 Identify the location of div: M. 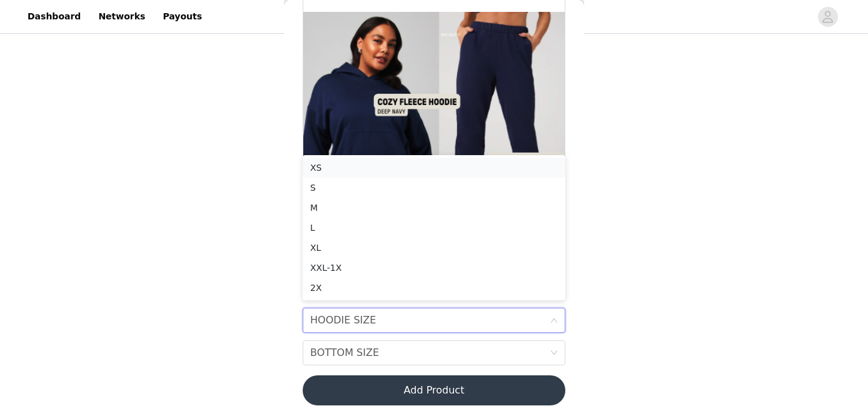
(434, 208).